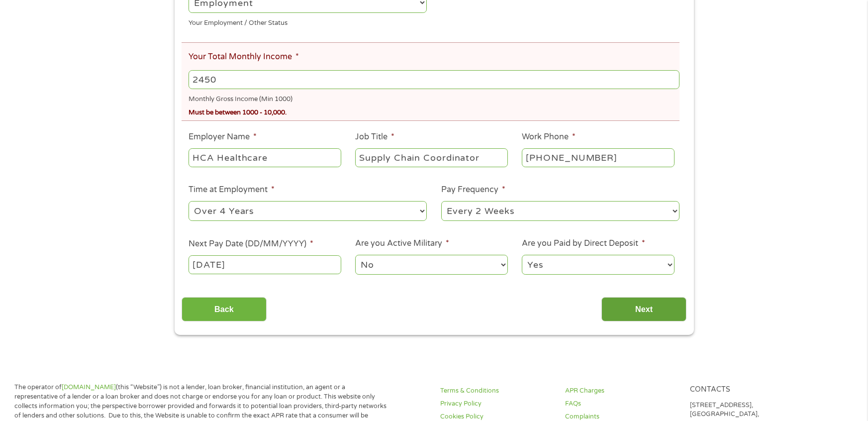  What do you see at coordinates (243, 57) in the screenshot?
I see `label: Your Total Monthly Income` at bounding box center [243, 57].